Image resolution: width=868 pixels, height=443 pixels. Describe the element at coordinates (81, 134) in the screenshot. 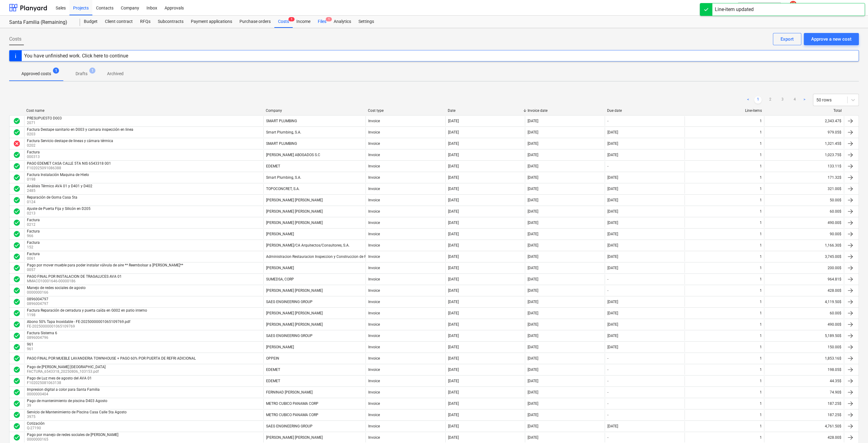

I see `p: 0203` at that location.